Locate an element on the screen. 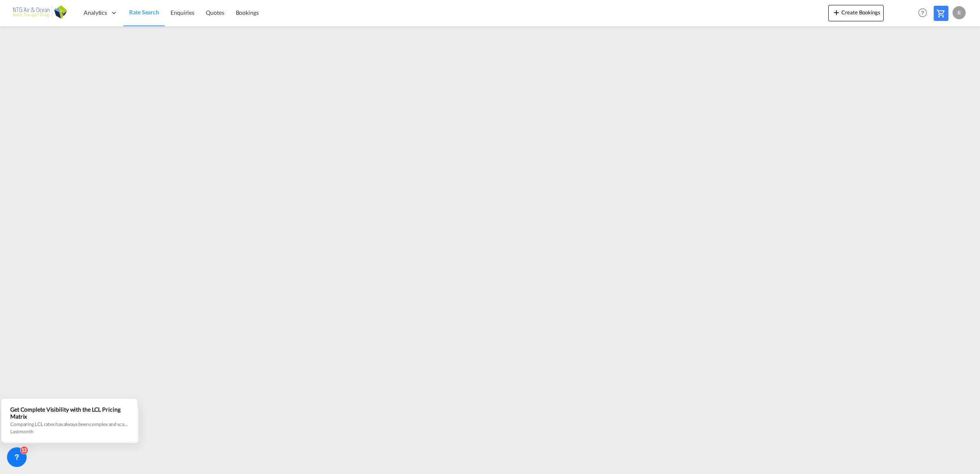  span: Analytics is located at coordinates (95, 13).